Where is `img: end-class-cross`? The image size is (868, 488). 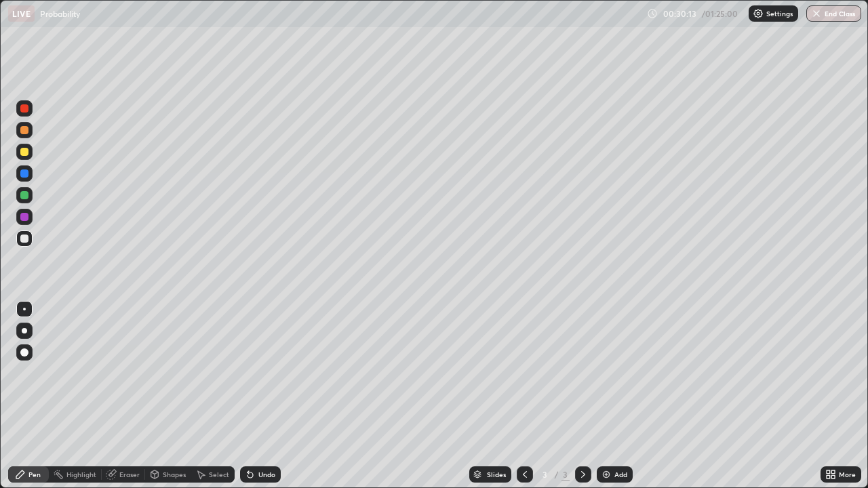
img: end-class-cross is located at coordinates (816, 14).